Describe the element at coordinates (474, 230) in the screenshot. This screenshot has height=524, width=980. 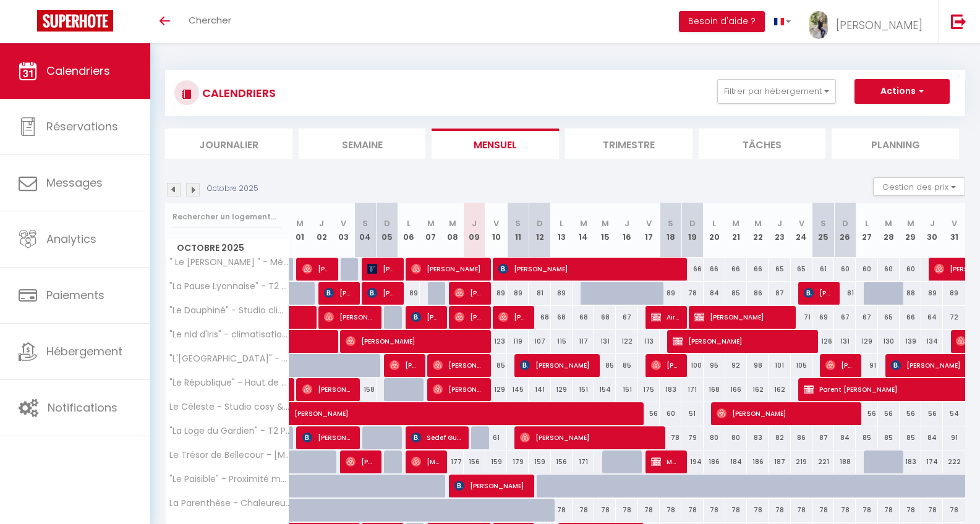
I see `th: 09` at that location.